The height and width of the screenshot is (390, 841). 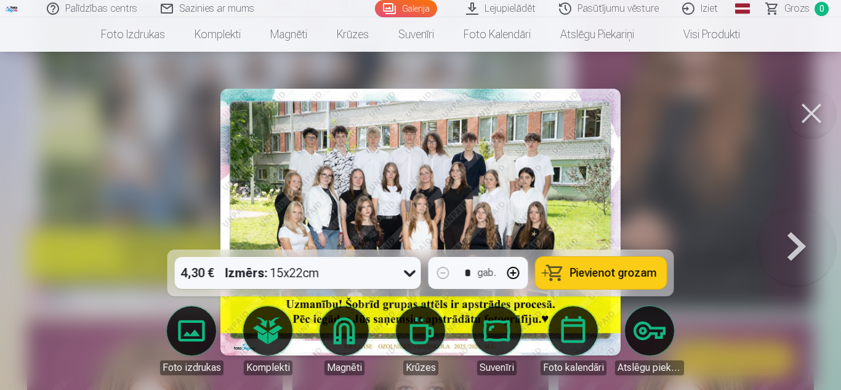 What do you see at coordinates (421, 368) in the screenshot?
I see `div: Krūzes` at bounding box center [421, 368].